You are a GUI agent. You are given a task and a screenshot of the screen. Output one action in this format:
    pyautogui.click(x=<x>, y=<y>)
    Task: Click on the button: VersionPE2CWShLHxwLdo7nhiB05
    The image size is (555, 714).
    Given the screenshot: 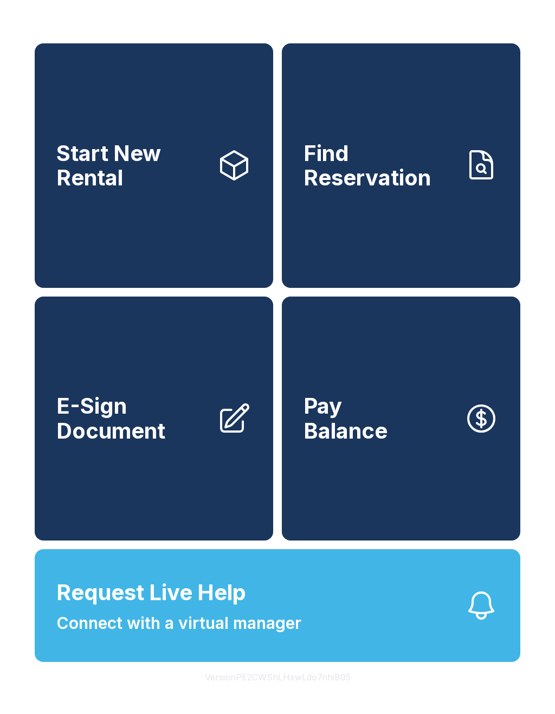 What is the action you would take?
    pyautogui.click(x=278, y=677)
    